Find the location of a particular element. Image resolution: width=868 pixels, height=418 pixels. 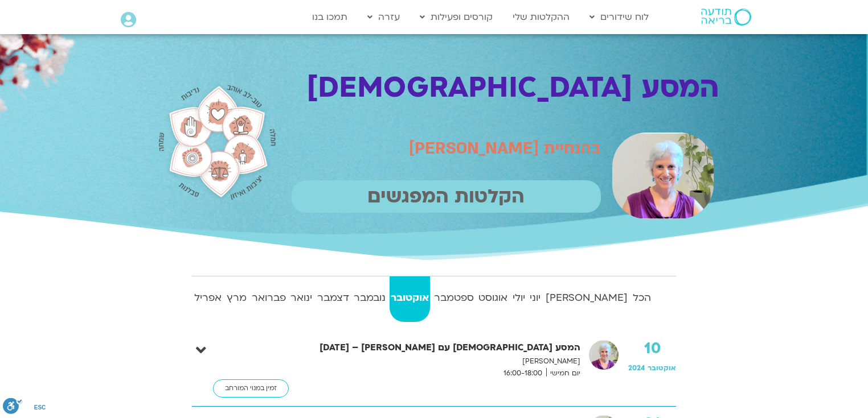

strong: 10 is located at coordinates (652, 349).